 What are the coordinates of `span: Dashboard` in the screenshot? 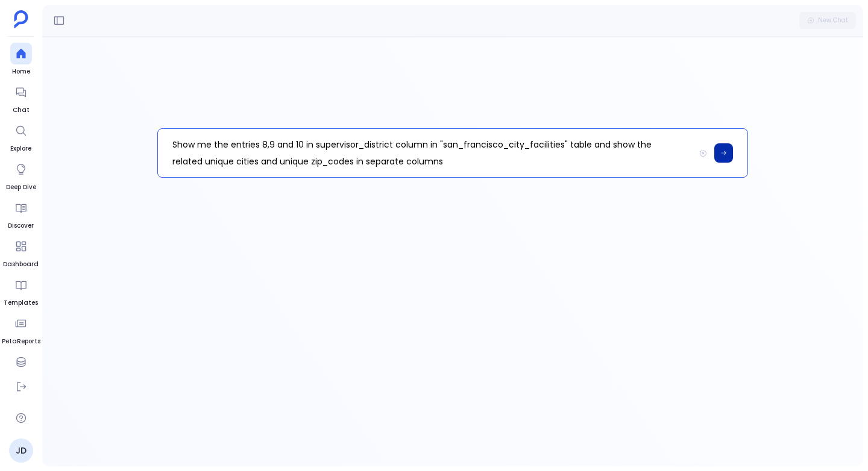 It's located at (21, 264).